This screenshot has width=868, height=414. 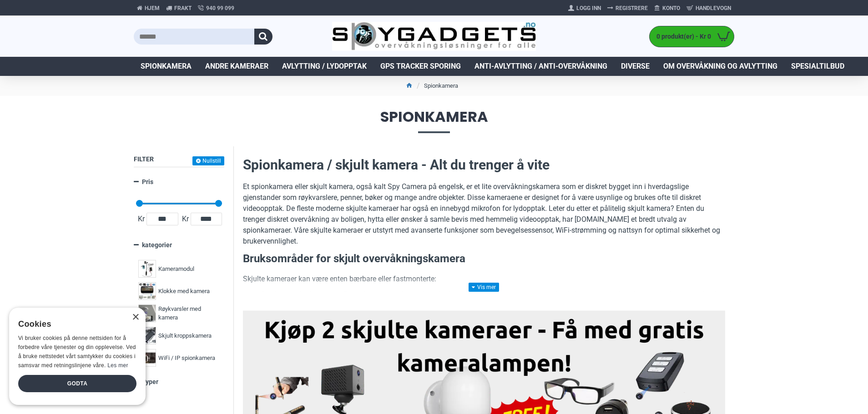 I want to click on p: Et spionkamera eller skjult kamera, også kalt Spy Camera på engelsk, er et lite overvåkningskamer..., so click(x=484, y=214).